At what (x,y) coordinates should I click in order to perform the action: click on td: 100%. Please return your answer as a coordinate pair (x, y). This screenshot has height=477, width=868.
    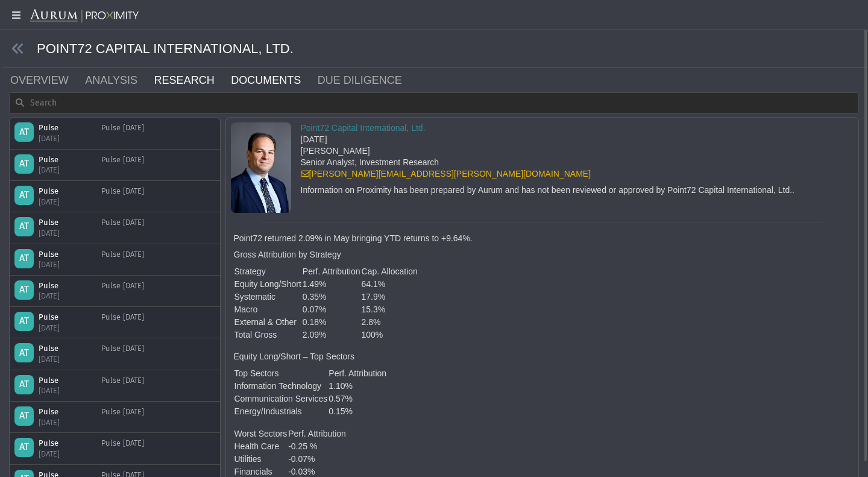
    Looking at the image, I should click on (389, 334).